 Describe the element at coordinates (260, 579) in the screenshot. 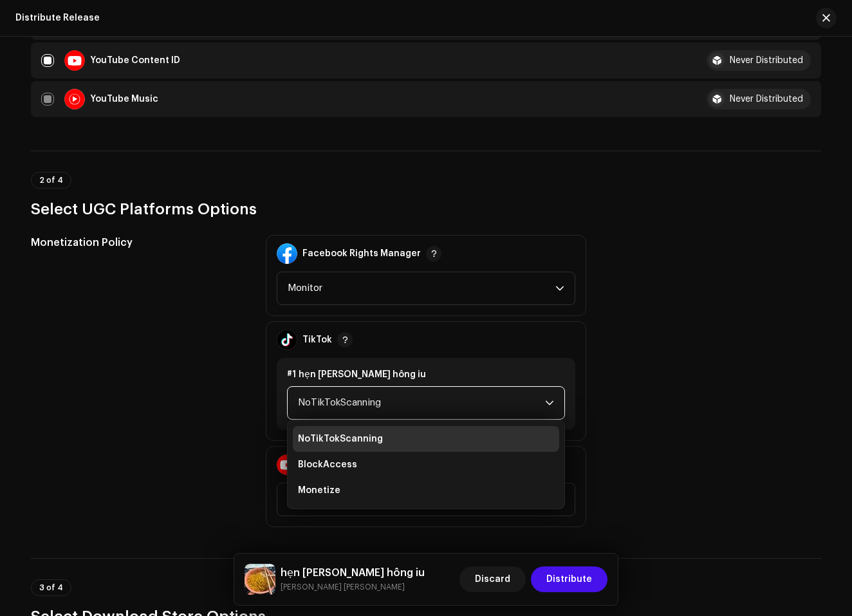

I see `img: b846c2ec-849a-4bae-a5d0-1e9ede280244` at that location.